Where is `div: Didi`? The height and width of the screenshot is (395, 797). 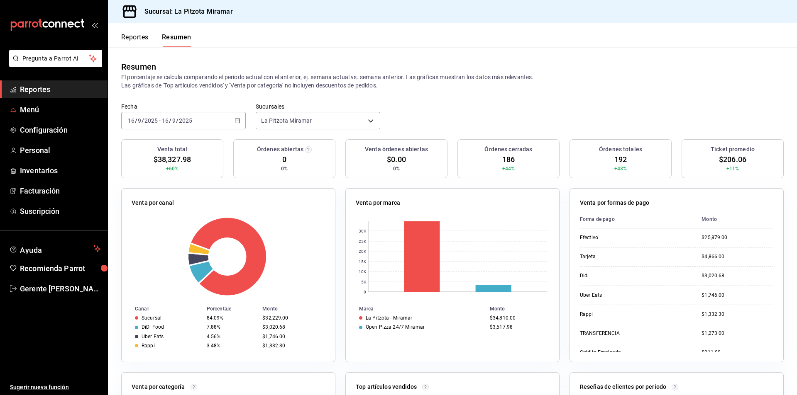
div: Didi is located at coordinates (621, 276).